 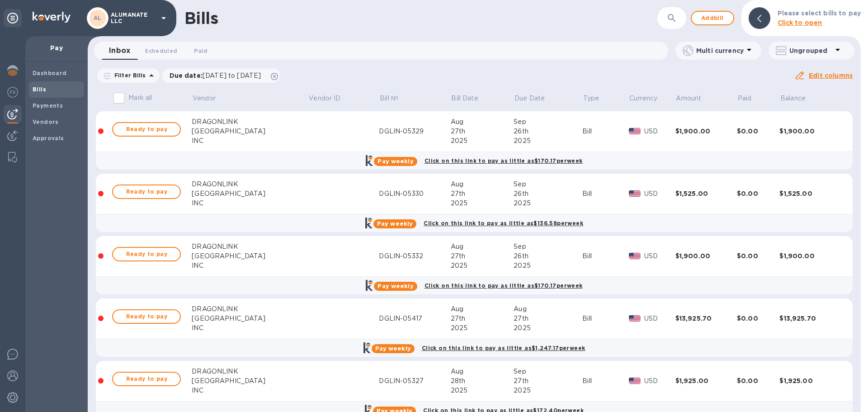 What do you see at coordinates (482, 381) in the screenshot?
I see `div: 28th` at bounding box center [482, 381].